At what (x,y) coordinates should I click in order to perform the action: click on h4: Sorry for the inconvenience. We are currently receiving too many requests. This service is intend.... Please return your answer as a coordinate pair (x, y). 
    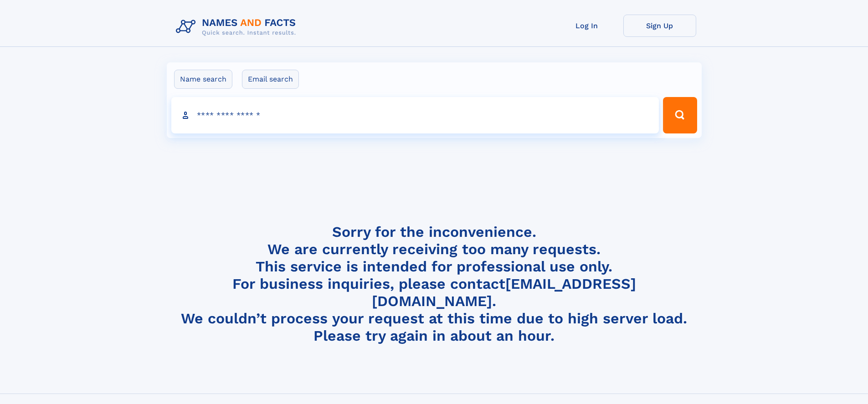
    Looking at the image, I should click on (434, 284).